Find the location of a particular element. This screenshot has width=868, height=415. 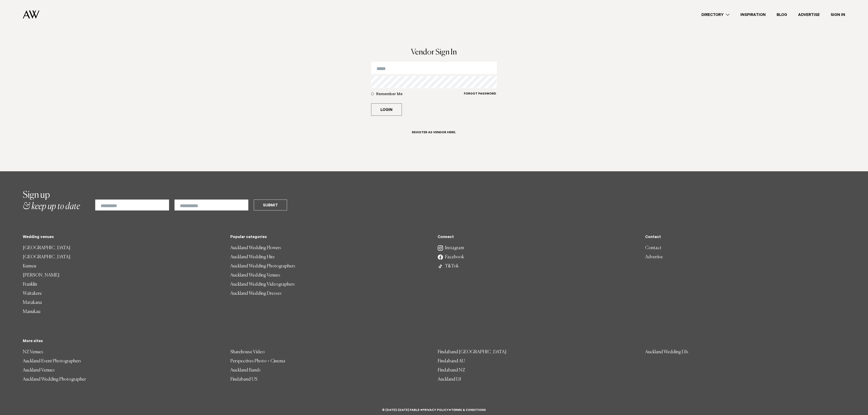

a: Auckland Wedding Flowers is located at coordinates (330, 248).